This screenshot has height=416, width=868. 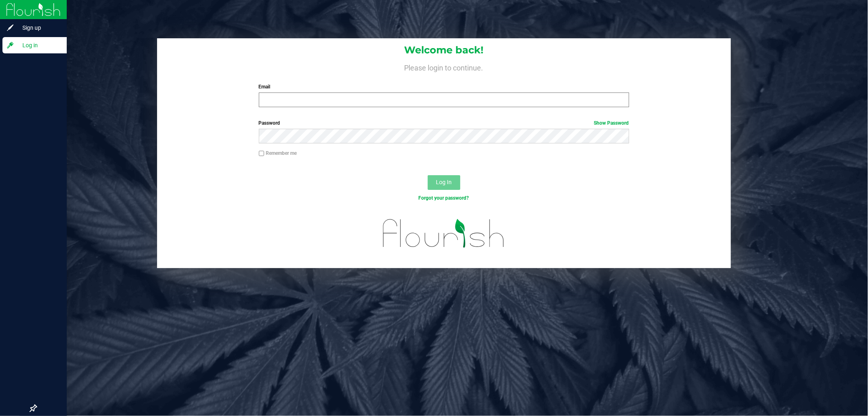 I want to click on h4: Please login to continue., so click(x=444, y=67).